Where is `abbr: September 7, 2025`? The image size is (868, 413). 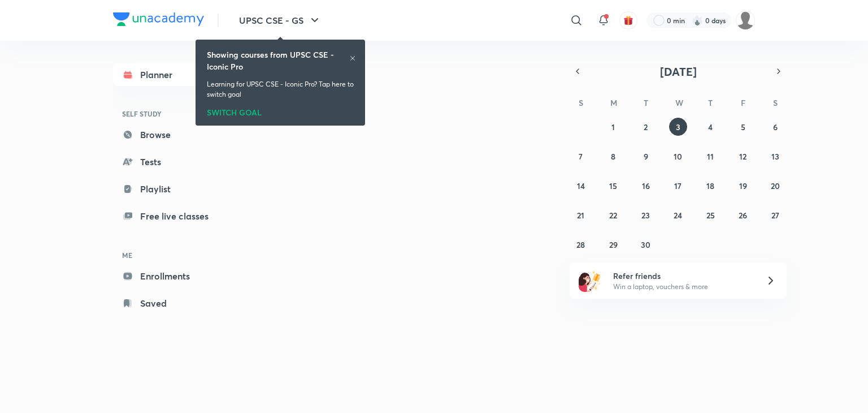
abbr: September 7, 2025 is located at coordinates (580, 156).